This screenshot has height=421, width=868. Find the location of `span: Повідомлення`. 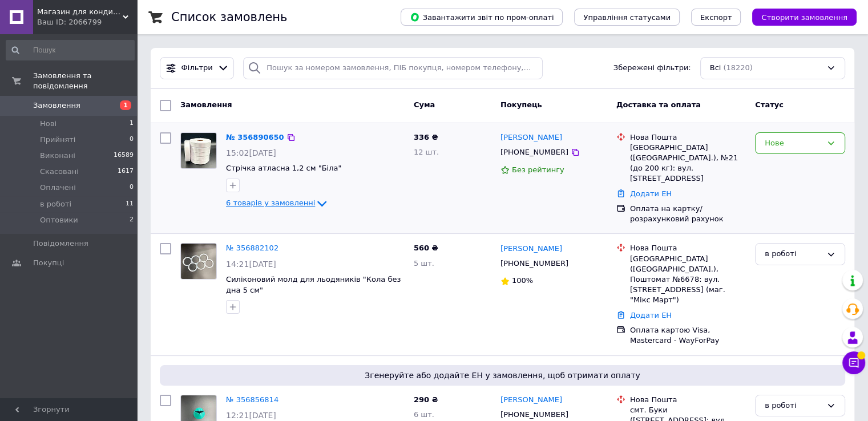

span: Повідомлення is located at coordinates (61, 243).